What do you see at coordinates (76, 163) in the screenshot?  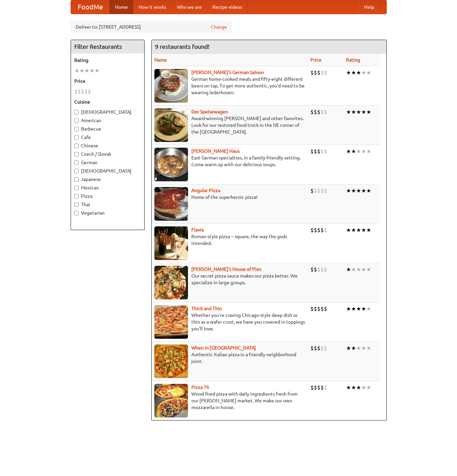 I see `input: German` at bounding box center [76, 163].